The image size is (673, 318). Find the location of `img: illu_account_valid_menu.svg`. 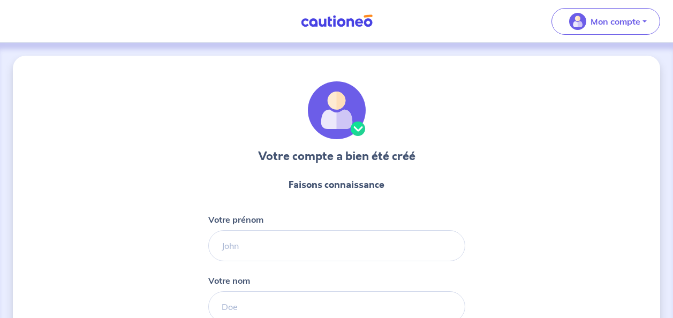

img: illu_account_valid_menu.svg is located at coordinates (577, 21).